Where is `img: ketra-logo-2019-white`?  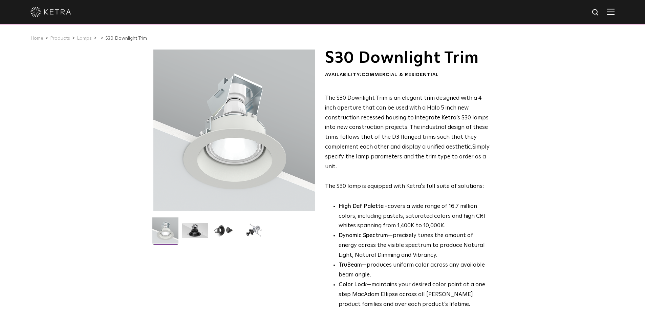 img: ketra-logo-2019-white is located at coordinates (51, 12).